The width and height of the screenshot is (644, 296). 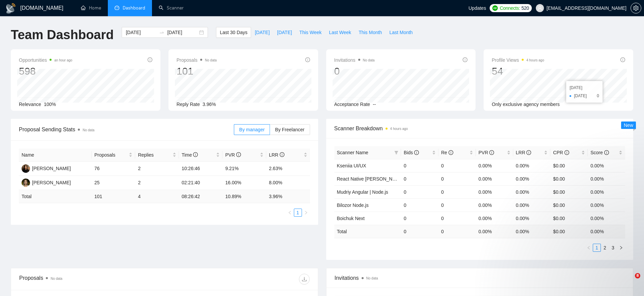 What do you see at coordinates (11, 8) in the screenshot?
I see `img: logo` at bounding box center [11, 8].